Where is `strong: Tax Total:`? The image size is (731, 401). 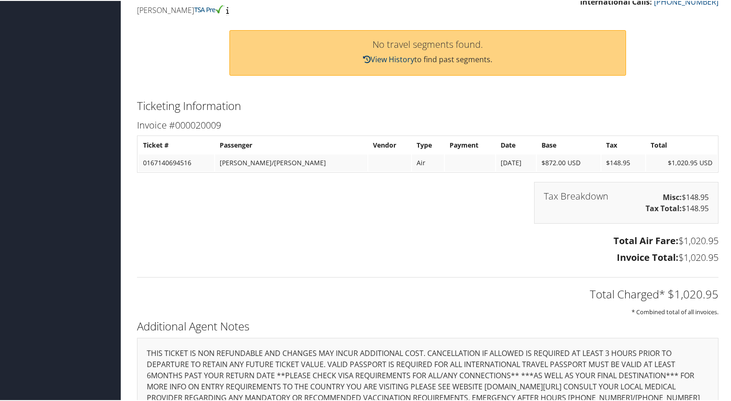
strong: Tax Total: is located at coordinates (663, 207).